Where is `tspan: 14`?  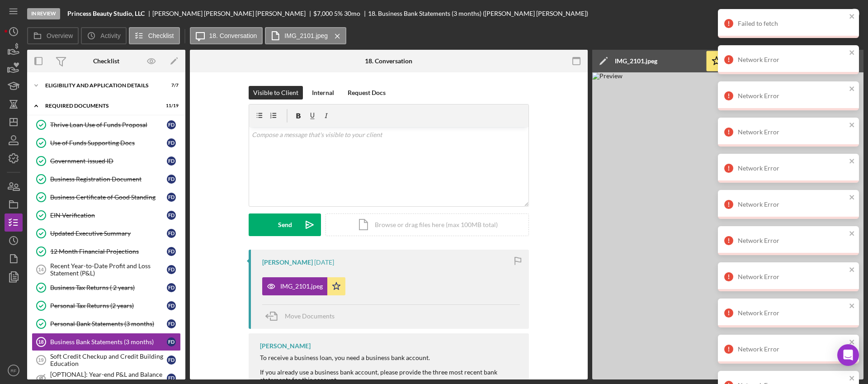 tspan: 14 is located at coordinates (41, 270).